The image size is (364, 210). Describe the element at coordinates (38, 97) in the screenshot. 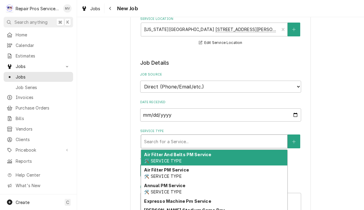

I see `a: Invoices` at that location.